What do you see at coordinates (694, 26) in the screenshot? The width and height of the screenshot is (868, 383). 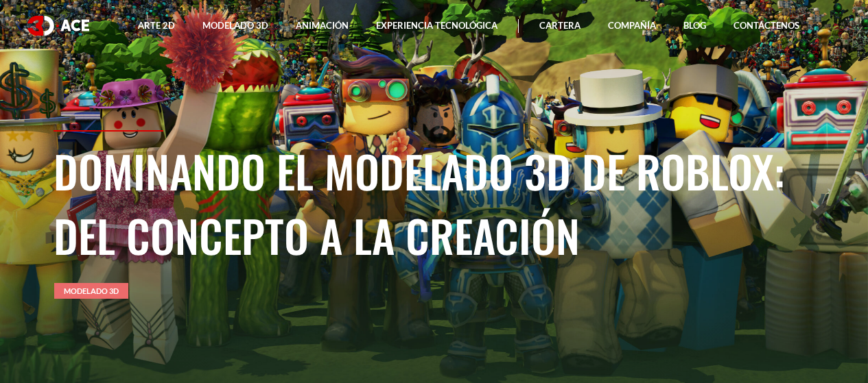 I see `font: Blog` at bounding box center [694, 26].